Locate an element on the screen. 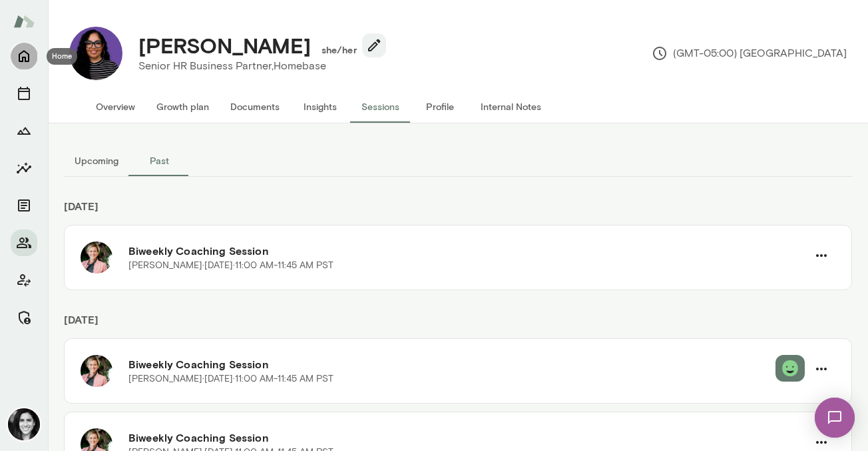 Image resolution: width=868 pixels, height=451 pixels. p: Senior HR Business Partner, Homebase is located at coordinates (257, 66).